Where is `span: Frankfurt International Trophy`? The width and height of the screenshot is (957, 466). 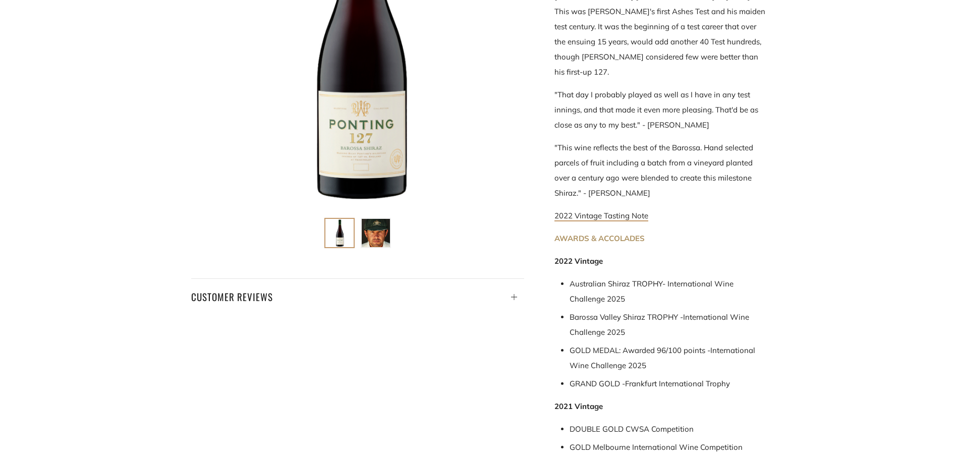 span: Frankfurt International Trophy is located at coordinates (677, 383).